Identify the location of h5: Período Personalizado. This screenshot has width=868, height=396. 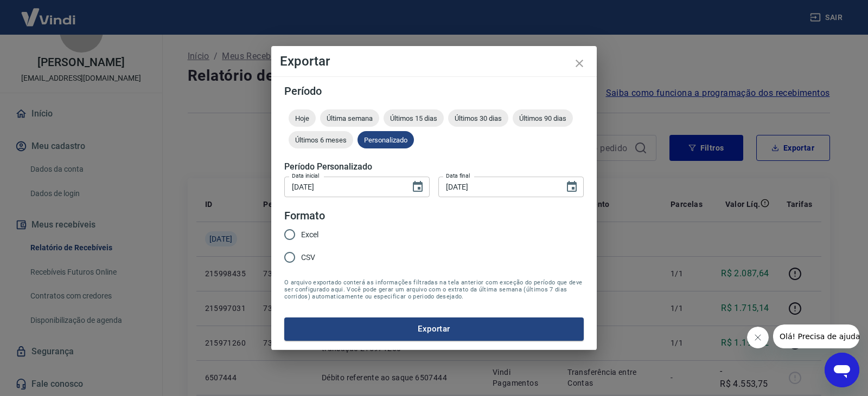
(434, 167).